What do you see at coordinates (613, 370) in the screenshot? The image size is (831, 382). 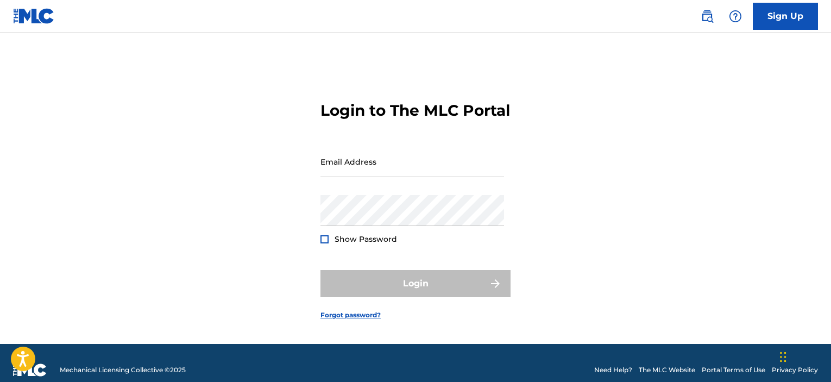 I see `a: Need Help?` at bounding box center [613, 370].